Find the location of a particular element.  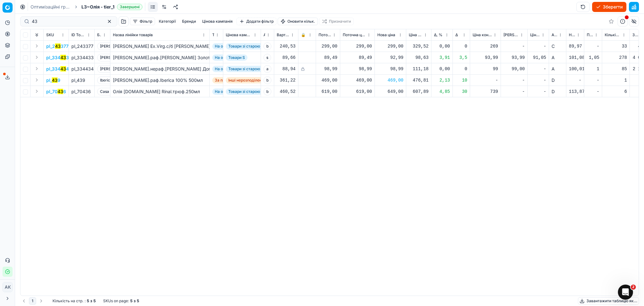

span: Назва лінійки товарів is located at coordinates (132, 35).